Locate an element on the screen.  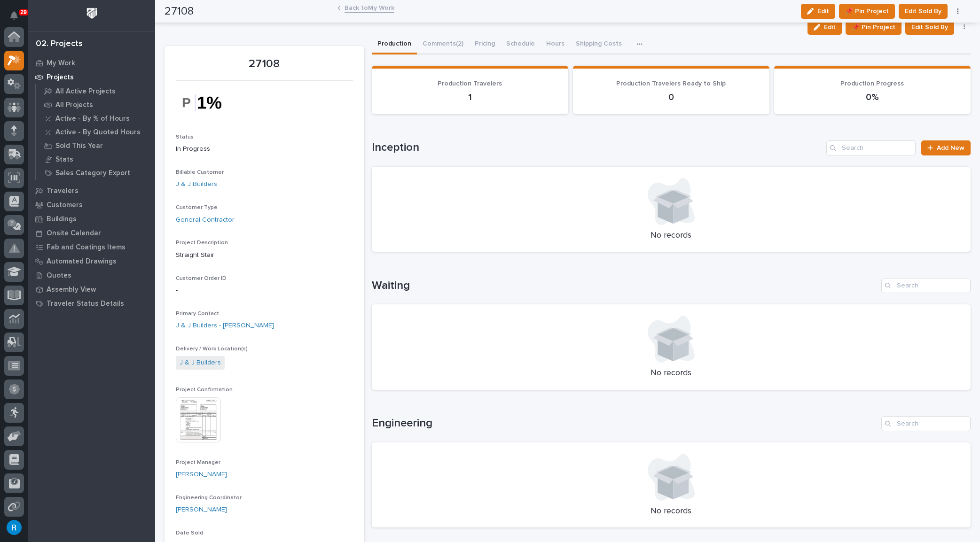
a: Fab and Coatings Items is located at coordinates (92, 247).